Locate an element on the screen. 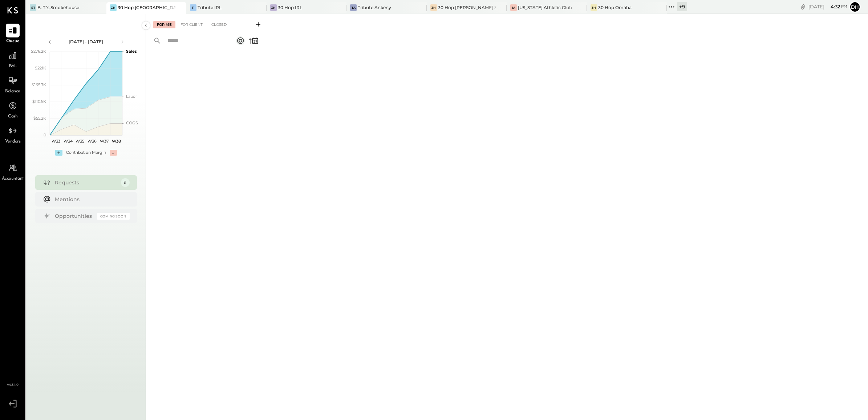  div: Requests is located at coordinates (86, 183).